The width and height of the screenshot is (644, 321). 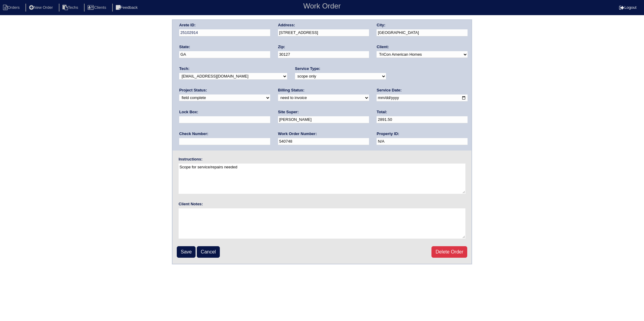 What do you see at coordinates (186, 252) in the screenshot?
I see `input: Save` at bounding box center [186, 252].